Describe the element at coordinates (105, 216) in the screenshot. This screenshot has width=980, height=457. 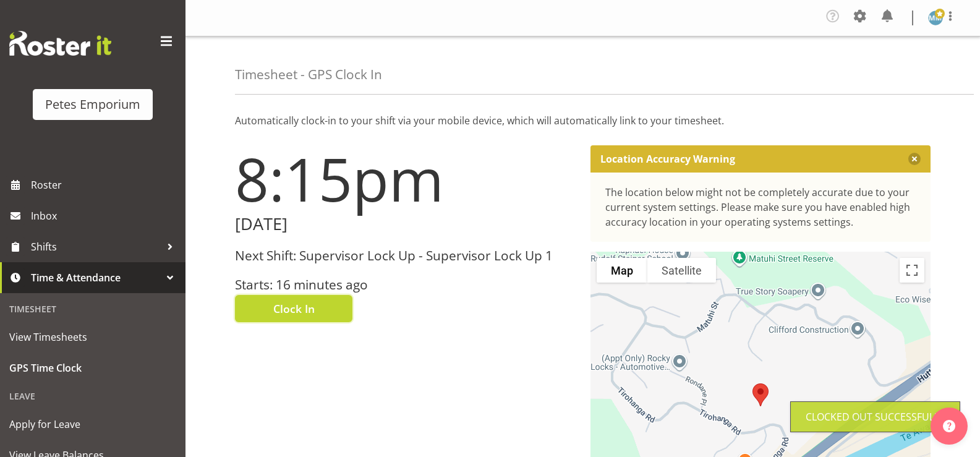
I see `span: Inbox` at that location.